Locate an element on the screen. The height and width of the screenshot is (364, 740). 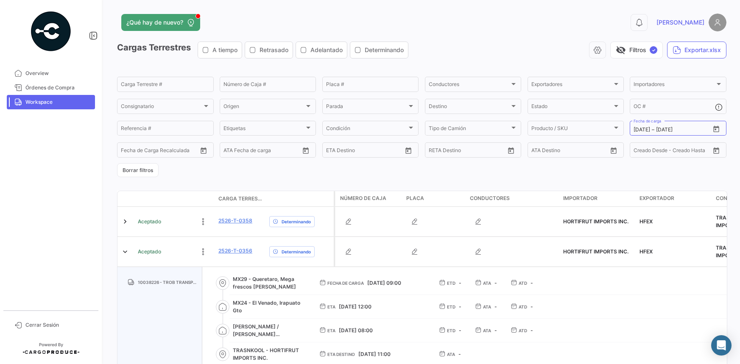
span: visibility_off is located at coordinates (621, 50).